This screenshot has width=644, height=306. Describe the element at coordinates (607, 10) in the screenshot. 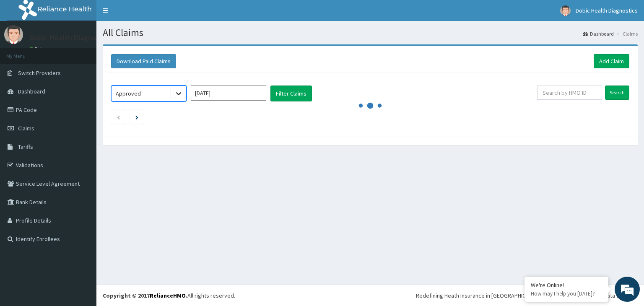

I see `span: Dobic Health Diagnostics` at that location.